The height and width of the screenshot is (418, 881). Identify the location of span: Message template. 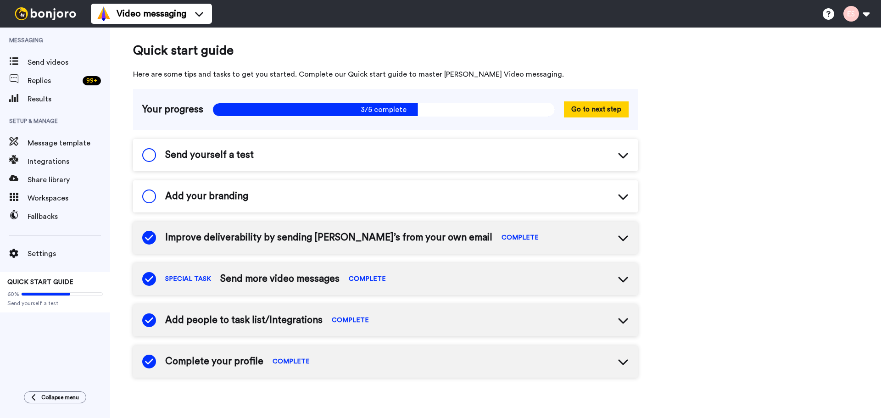
(69, 143).